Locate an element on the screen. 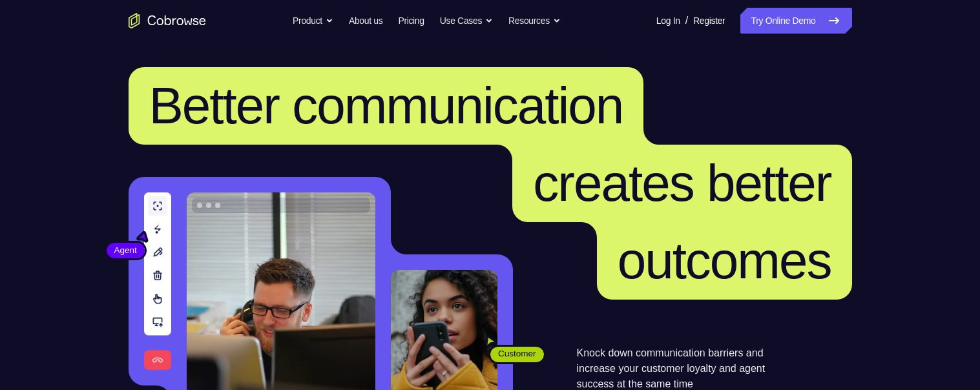  span: outcomes is located at coordinates (724, 261).